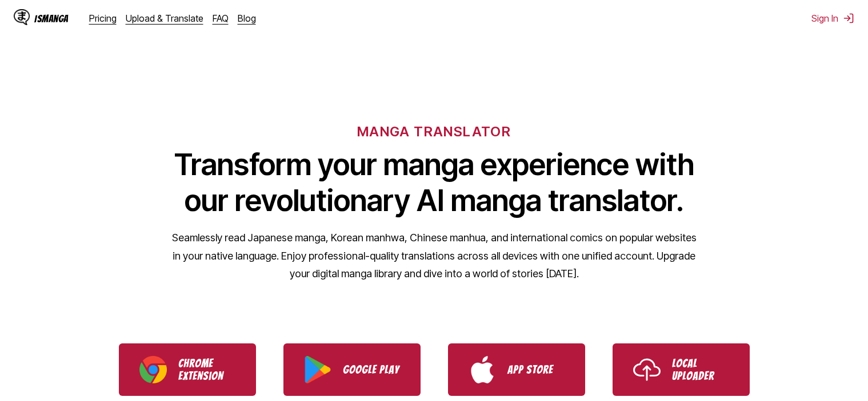  Describe the element at coordinates (221, 19) in the screenshot. I see `a: FAQ` at that location.